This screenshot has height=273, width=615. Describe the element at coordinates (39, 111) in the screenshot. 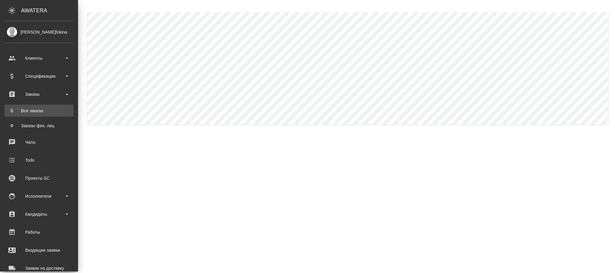

I see `a: ВВсе заказы` at that location.